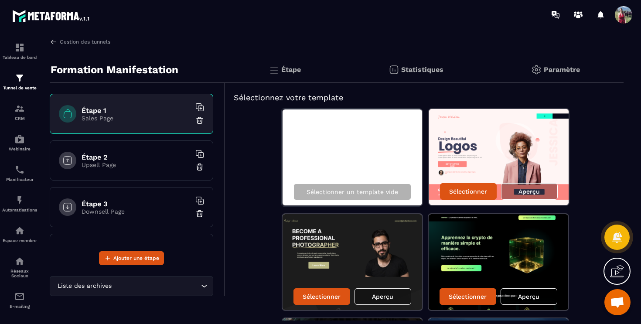 The image size is (641, 324). I want to click on p: Sélectionner un template vide, so click(353, 192).